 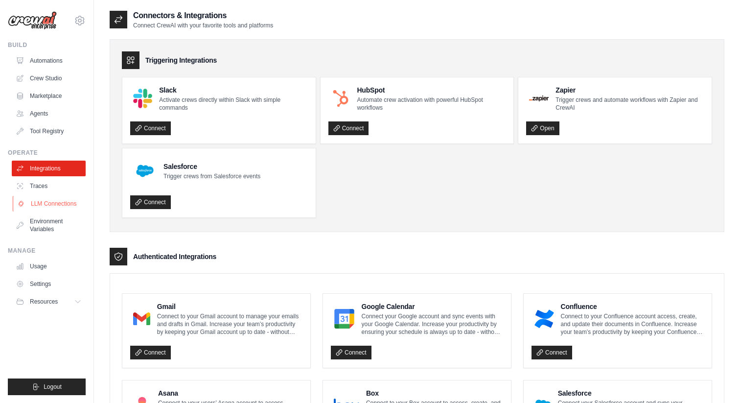 What do you see at coordinates (49, 204) in the screenshot?
I see `a: LLM Connections` at bounding box center [49, 204].